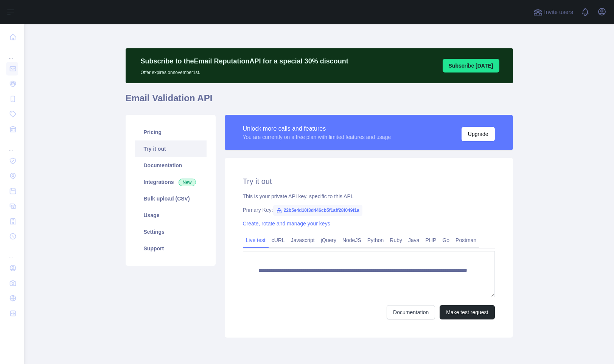 The image size is (614, 364). I want to click on a: Integrations New, so click(171, 182).